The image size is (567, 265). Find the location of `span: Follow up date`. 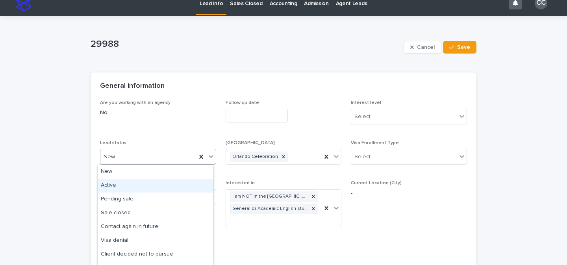

span: Follow up date is located at coordinates (242, 103).